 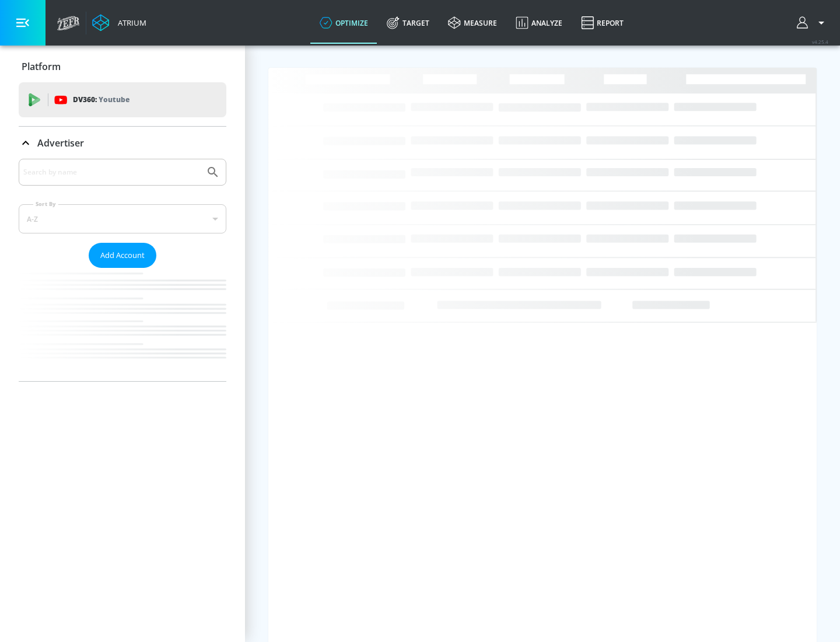 I want to click on div: A-Z, so click(x=122, y=218).